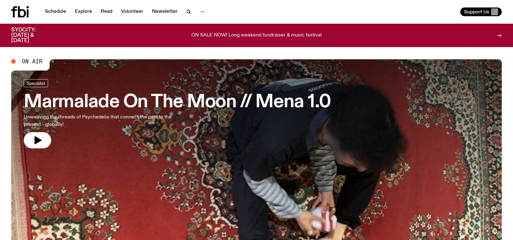  Describe the element at coordinates (481, 12) in the screenshot. I see `button: Support Us` at that location.